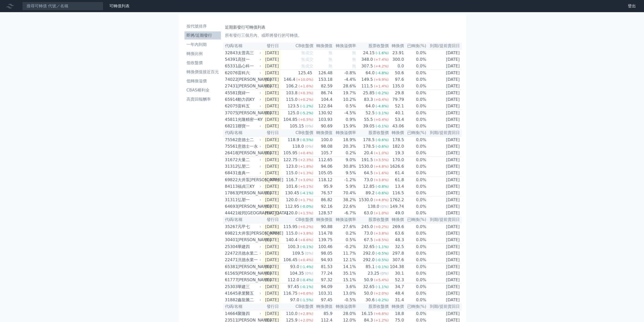 This screenshot has height=322, width=644. What do you see at coordinates (397, 193) in the screenshot?
I see `td: 116.5` at bounding box center [397, 193].